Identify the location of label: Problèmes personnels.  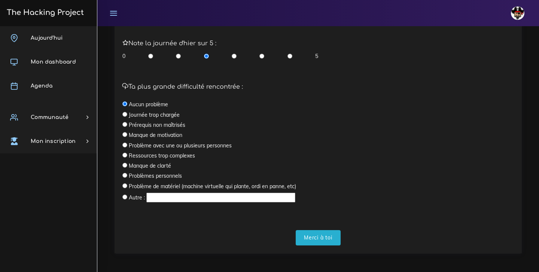
(155, 176).